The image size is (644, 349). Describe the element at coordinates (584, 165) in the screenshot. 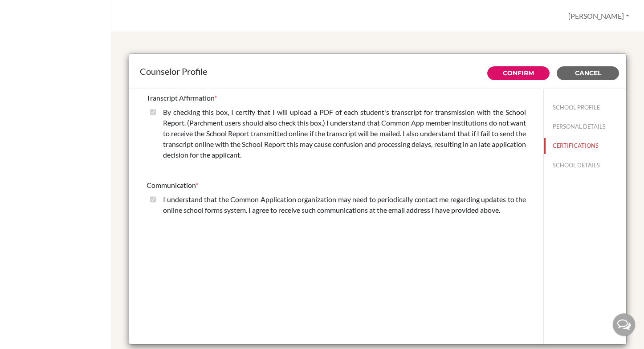

I see `button: SCHOOL DETAILS` at that location.